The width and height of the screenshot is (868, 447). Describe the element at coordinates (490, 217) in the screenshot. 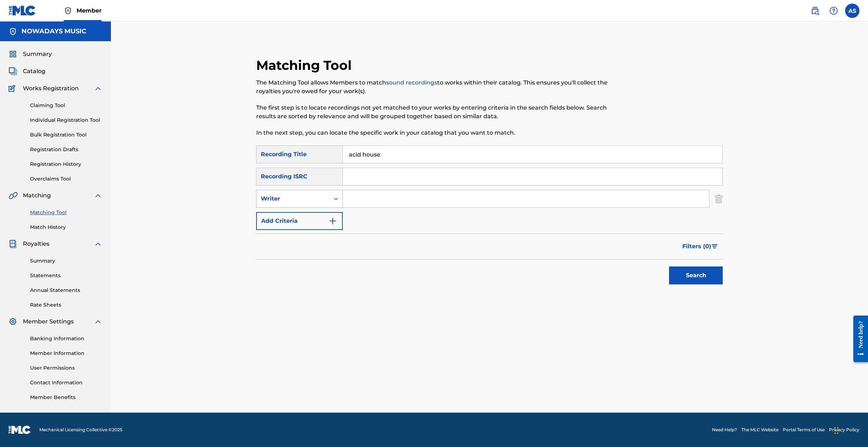

I see `form: Search Form` at that location.